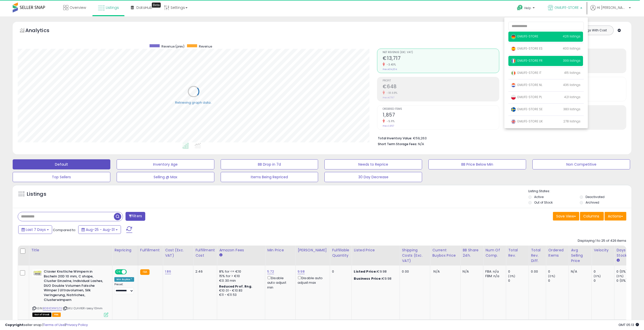  What do you see at coordinates (54, 325) in the screenshot?
I see `a: Terms of Use` at bounding box center [54, 325].